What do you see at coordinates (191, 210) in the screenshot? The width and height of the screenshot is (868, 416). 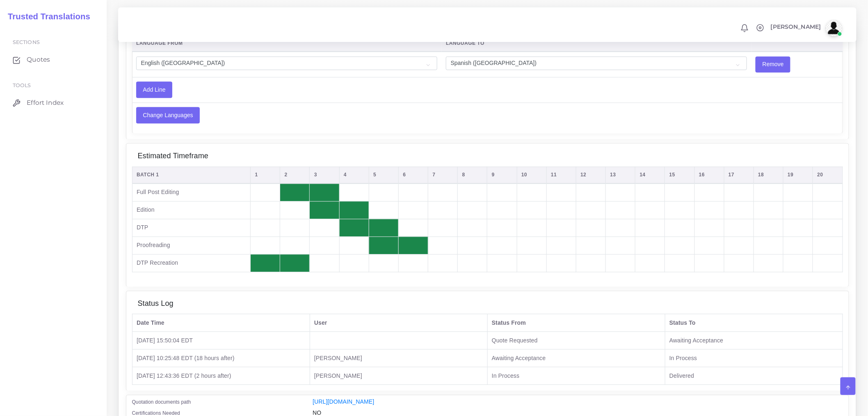 I see `td: Edition` at bounding box center [191, 210].